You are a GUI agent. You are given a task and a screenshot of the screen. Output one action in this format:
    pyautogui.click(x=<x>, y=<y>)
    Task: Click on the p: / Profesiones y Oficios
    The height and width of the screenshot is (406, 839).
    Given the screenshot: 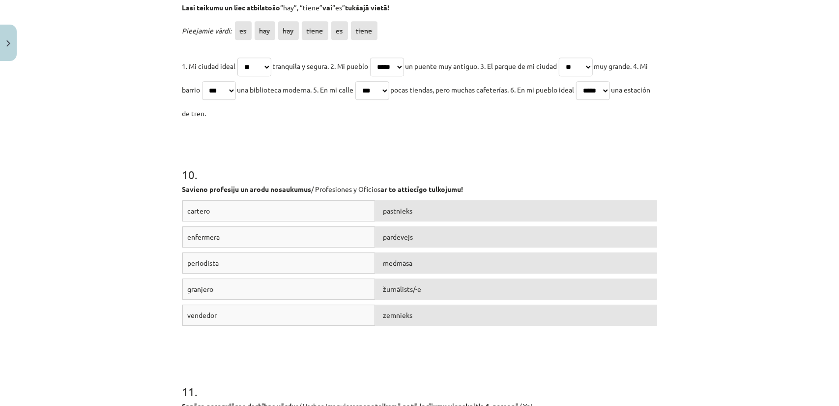 What is the action you would take?
    pyautogui.click(x=420, y=189)
    